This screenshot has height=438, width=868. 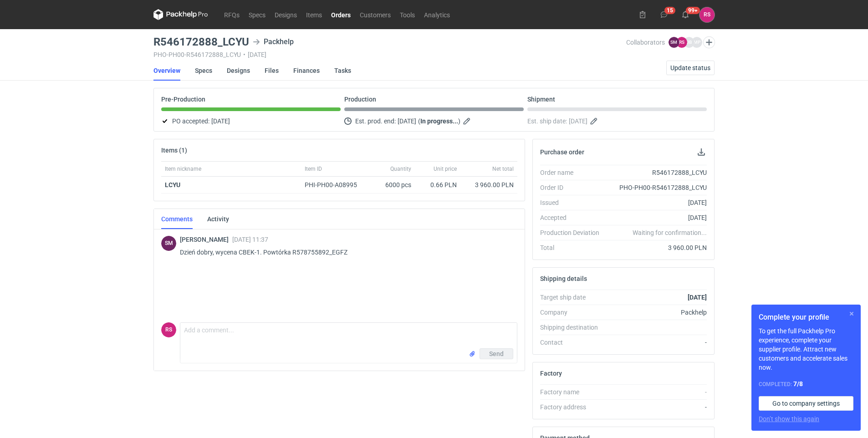 What do you see at coordinates (852, 314) in the screenshot?
I see `button: Skip for now` at bounding box center [852, 314].